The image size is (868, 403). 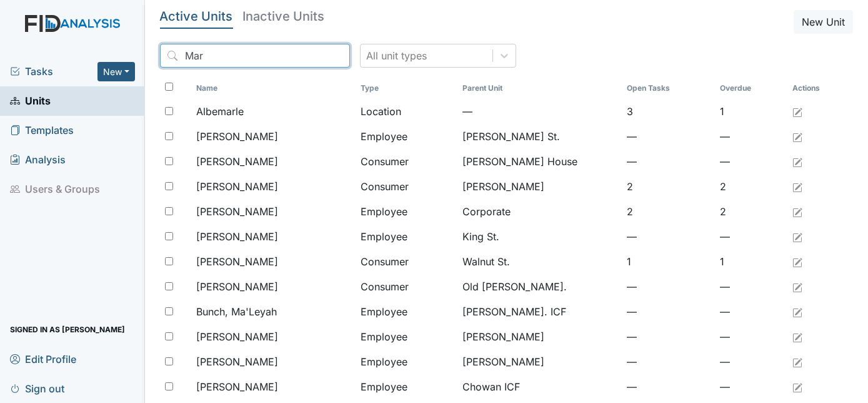 I want to click on span: Templates, so click(x=42, y=130).